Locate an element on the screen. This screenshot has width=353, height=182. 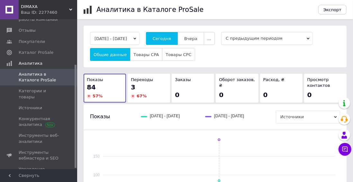
span: DIMAXA is located at coordinates (45, 7).